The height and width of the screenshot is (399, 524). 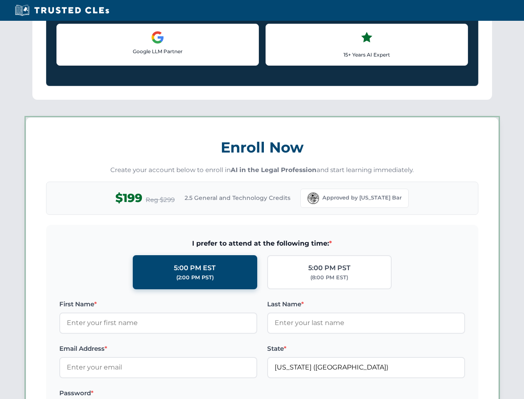 What do you see at coordinates (158, 304) in the screenshot?
I see `label: First Name` at bounding box center [158, 304].